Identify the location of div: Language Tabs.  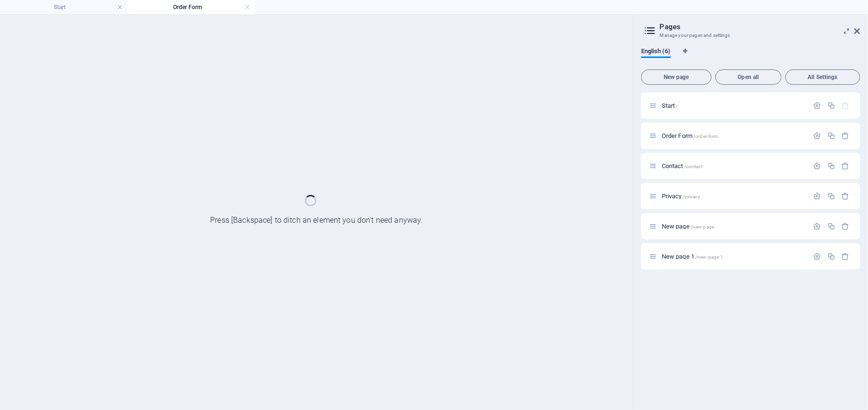
(750, 56).